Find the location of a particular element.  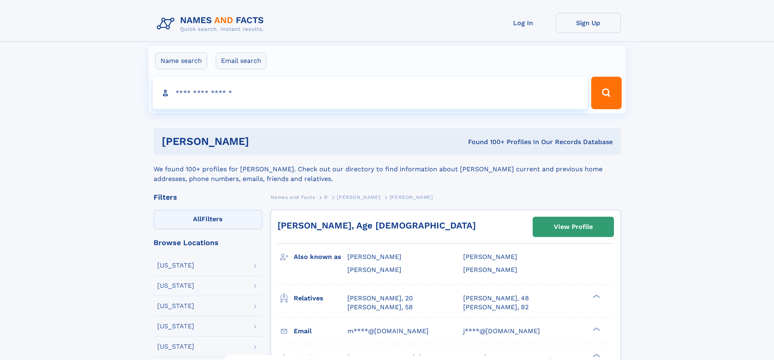

a: View Profile is located at coordinates (573, 227).